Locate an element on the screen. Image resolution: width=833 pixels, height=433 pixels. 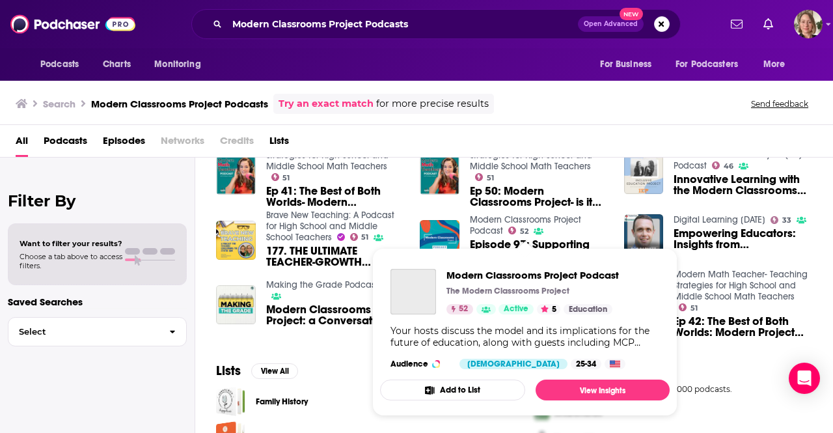
span: Open Advanced is located at coordinates (610, 24).